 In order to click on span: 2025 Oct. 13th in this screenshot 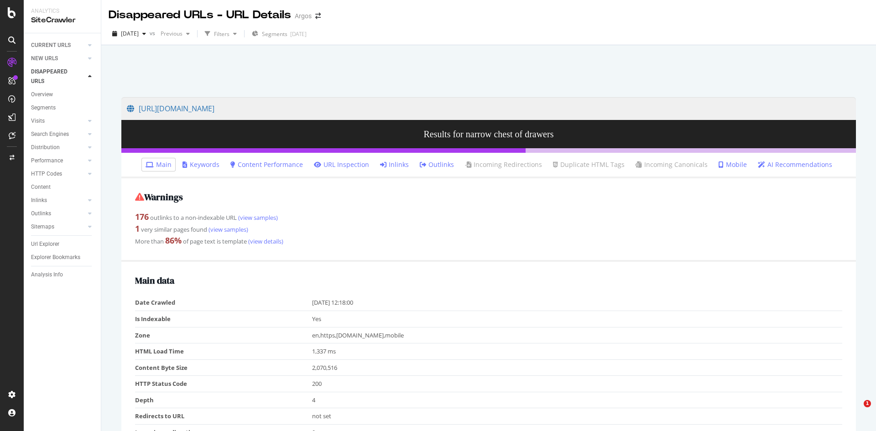, I will do `click(130, 33)`.